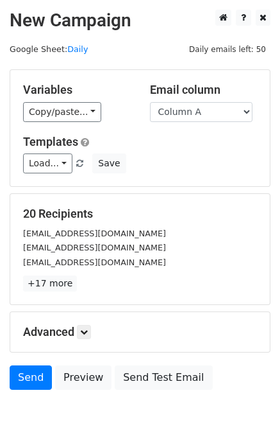 Image resolution: width=280 pixels, height=438 pixels. Describe the element at coordinates (109, 163) in the screenshot. I see `button: Save` at that location.